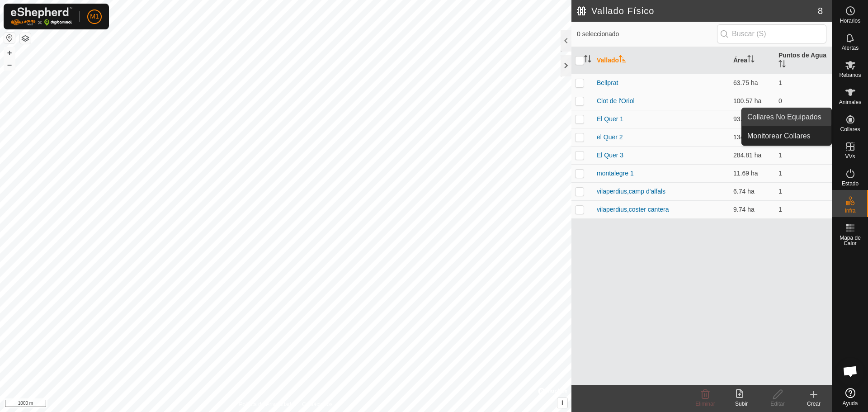 The width and height of the screenshot is (868, 412). What do you see at coordinates (647, 34) in the screenshot?
I see `span: 0 seleccionado` at bounding box center [647, 34].